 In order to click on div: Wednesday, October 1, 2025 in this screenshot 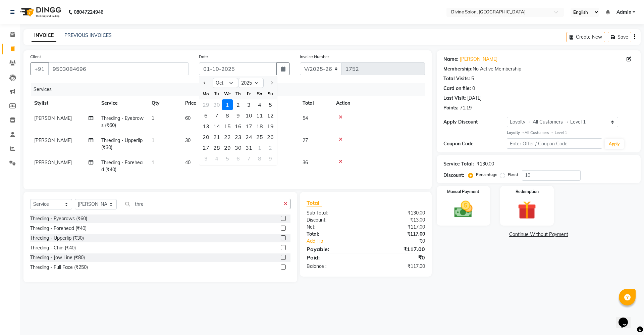, I will do `click(228, 105)`.